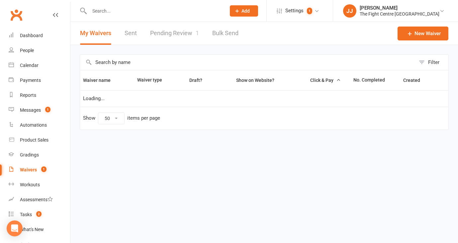 Image resolution: width=458 pixels, height=243 pixels. What do you see at coordinates (31, 35) in the screenshot?
I see `div: Dashboard` at bounding box center [31, 35].